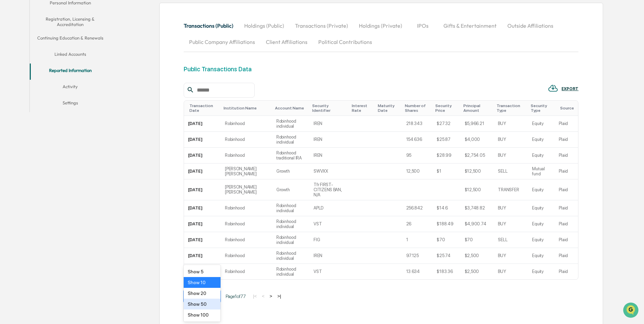 This screenshot has width=644, height=324. What do you see at coordinates (570, 89) in the screenshot?
I see `div: EXPORT` at bounding box center [570, 89].